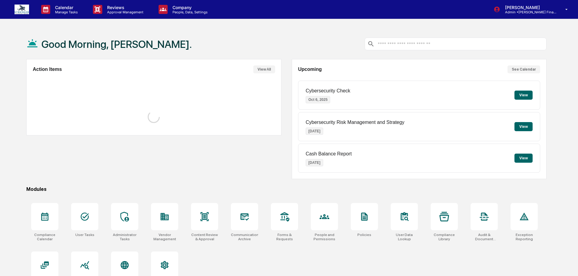 The width and height of the screenshot is (578, 276). I want to click on div: Exception Reporting, so click(524, 237).